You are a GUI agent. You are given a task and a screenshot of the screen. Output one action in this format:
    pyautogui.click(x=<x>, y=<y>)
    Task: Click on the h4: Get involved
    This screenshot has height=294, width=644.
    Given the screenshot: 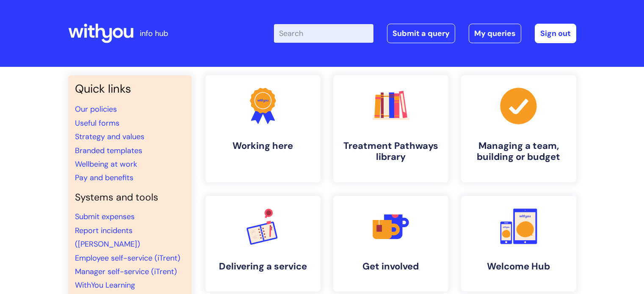 What is the action you would take?
    pyautogui.click(x=391, y=267)
    